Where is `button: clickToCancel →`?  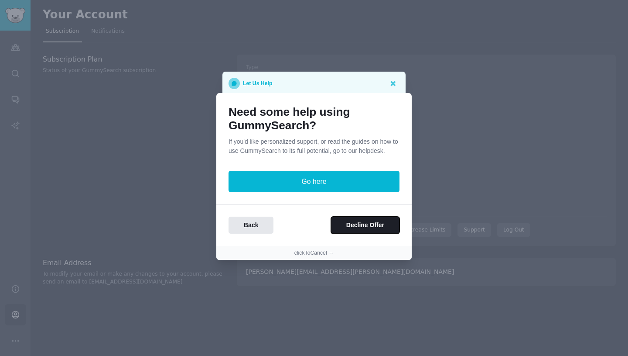 button: clickToCancel → is located at coordinates (314, 253).